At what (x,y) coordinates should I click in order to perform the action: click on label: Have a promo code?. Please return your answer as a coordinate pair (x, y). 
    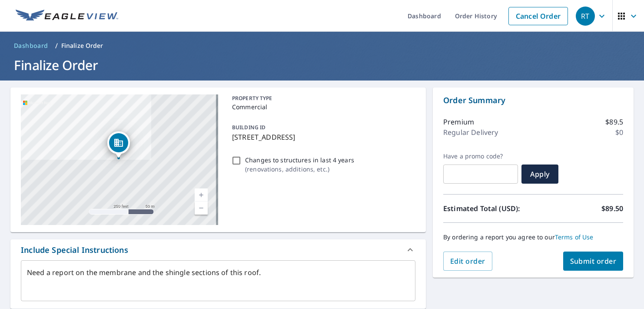
    Looking at the image, I should click on (480, 156).